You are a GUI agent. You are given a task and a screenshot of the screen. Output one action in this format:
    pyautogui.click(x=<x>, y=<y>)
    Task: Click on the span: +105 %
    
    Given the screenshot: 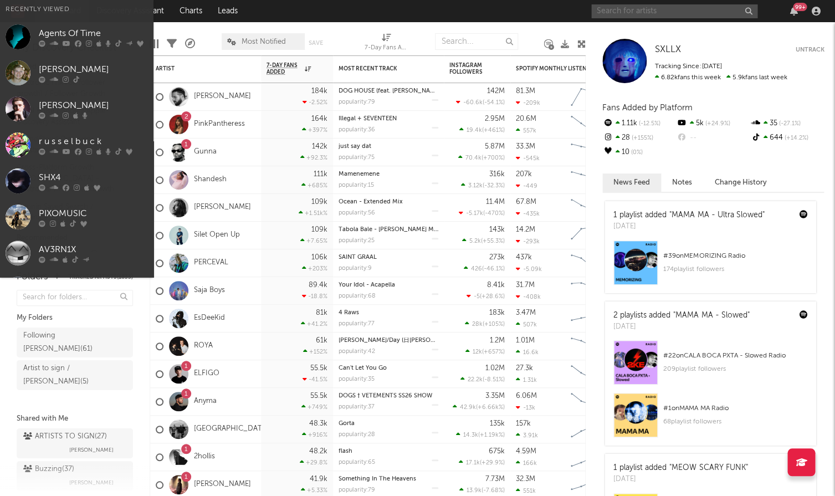 What is the action you would take?
    pyautogui.click(x=494, y=324)
    